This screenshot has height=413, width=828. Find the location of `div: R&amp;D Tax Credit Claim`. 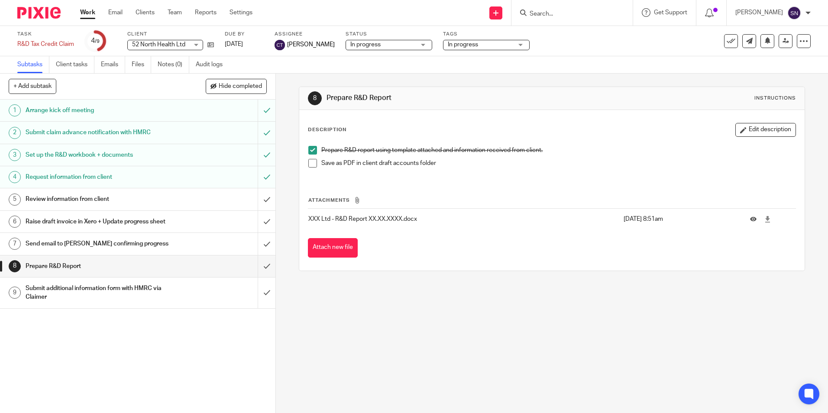

div: R&amp;D Tax Credit Claim is located at coordinates (45, 44).